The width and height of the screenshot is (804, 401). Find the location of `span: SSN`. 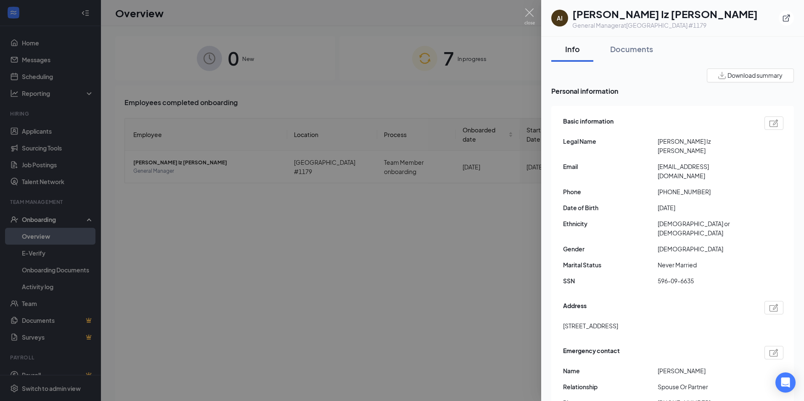

span: SSN is located at coordinates (610, 281).